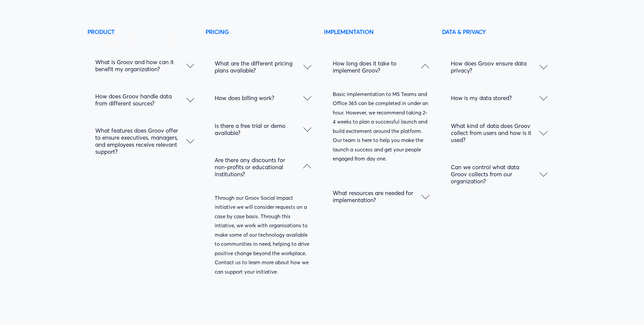 This screenshot has width=644, height=325. Describe the element at coordinates (263, 235) in the screenshot. I see `p: Through our Groov Social Impact initiative we will consider requests on a case by case basis. Thr...` at that location.